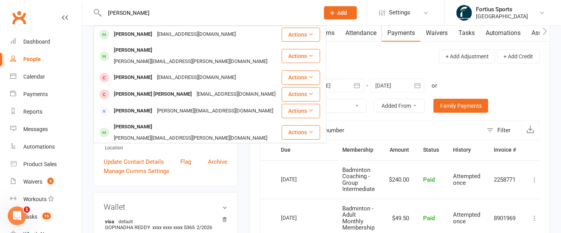 The height and width of the screenshot is (233, 561). I want to click on a: Clubworx, so click(19, 17).